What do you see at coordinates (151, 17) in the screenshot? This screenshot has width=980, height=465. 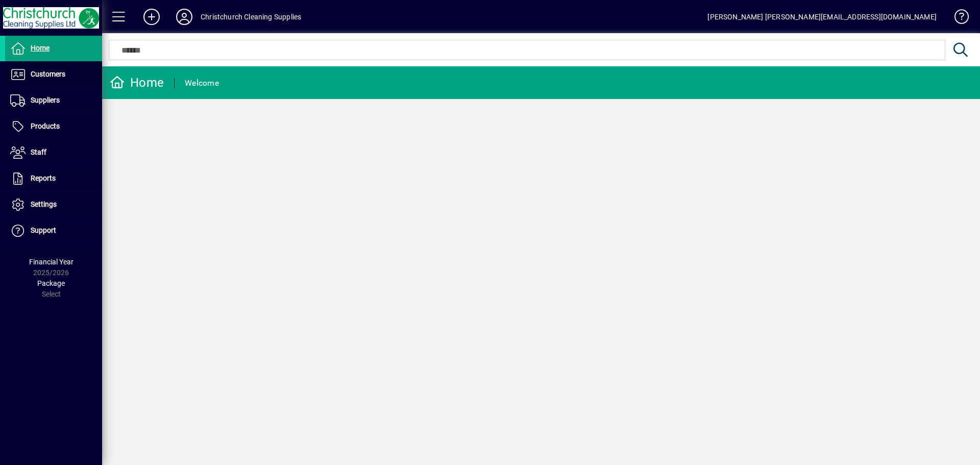 I see `button: Add` at bounding box center [151, 17].